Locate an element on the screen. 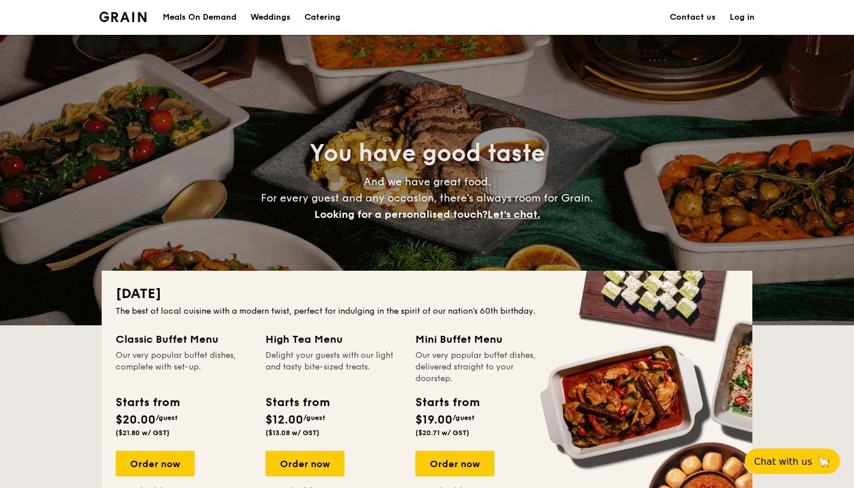 The image size is (854, 488). span: Let's chat. is located at coordinates (513, 214).